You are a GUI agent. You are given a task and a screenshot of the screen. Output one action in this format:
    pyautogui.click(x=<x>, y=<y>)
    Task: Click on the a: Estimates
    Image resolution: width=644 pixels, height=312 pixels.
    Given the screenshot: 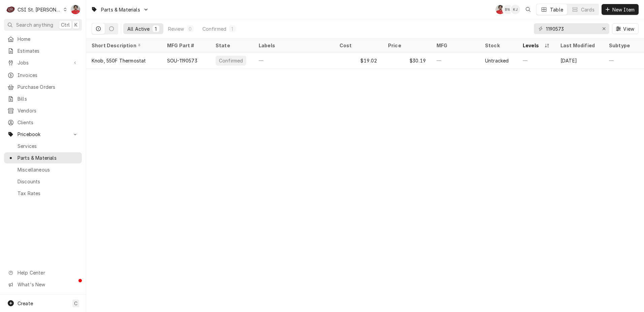 What is the action you would take?
    pyautogui.click(x=43, y=51)
    